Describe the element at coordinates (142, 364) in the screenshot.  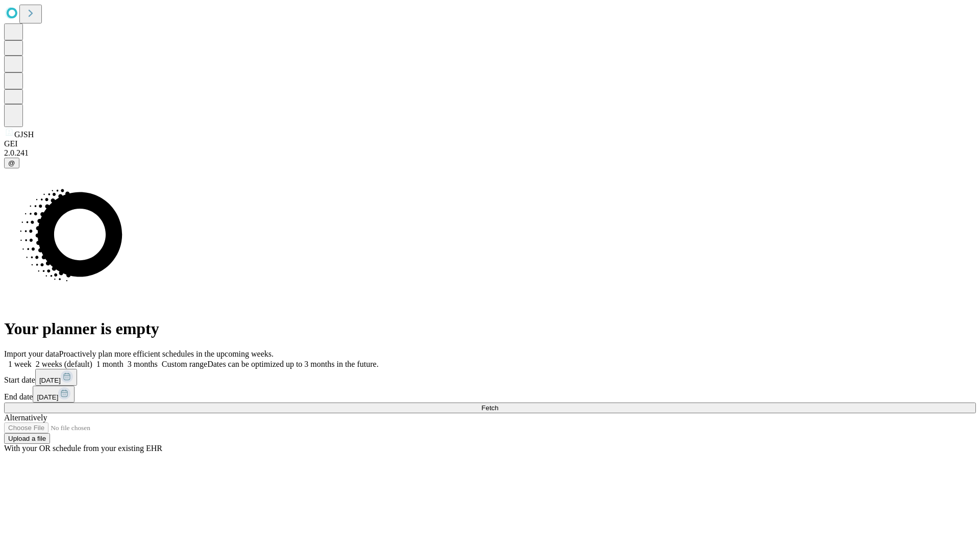
I see `span: 3 months` at that location.